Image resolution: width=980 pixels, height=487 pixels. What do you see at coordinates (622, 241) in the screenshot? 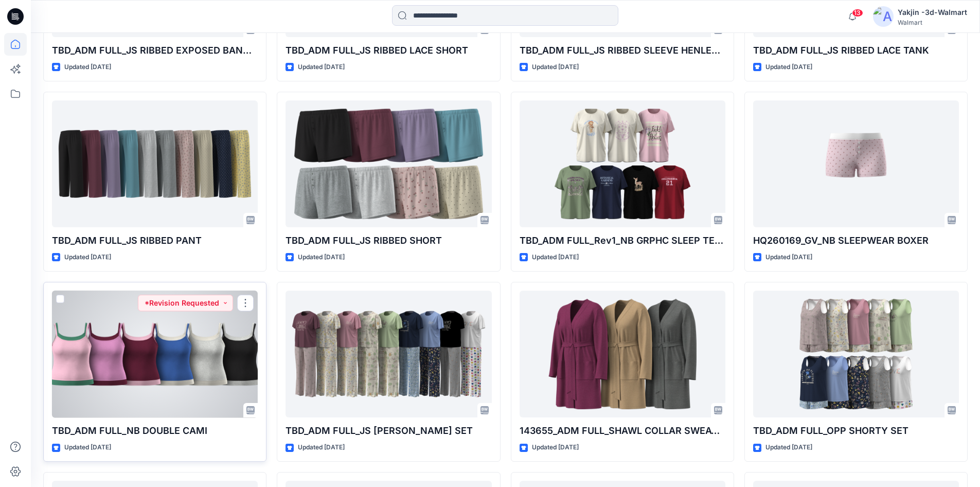
I see `p: TBD_ADM FULL_Rev1_NB GRPHC SLEEP TEE SHORT` at bounding box center [622, 241].